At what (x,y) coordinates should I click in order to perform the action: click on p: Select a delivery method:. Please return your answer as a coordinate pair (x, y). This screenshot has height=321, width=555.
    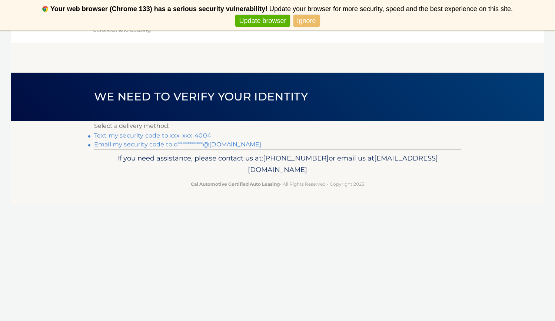
    Looking at the image, I should click on (278, 126).